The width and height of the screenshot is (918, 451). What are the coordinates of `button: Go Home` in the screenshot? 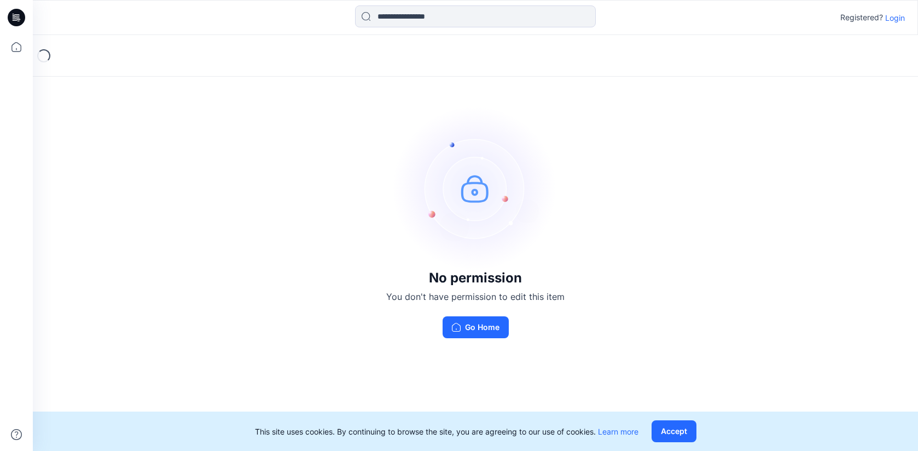 It's located at (476, 327).